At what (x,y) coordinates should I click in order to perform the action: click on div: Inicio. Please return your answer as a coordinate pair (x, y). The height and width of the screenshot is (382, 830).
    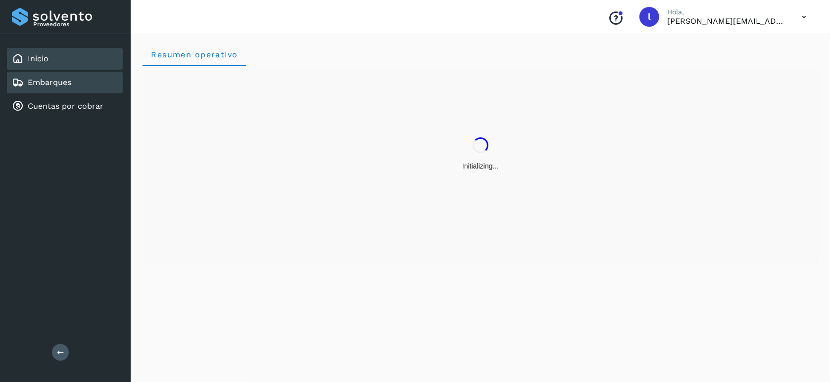
    Looking at the image, I should click on (65, 59).